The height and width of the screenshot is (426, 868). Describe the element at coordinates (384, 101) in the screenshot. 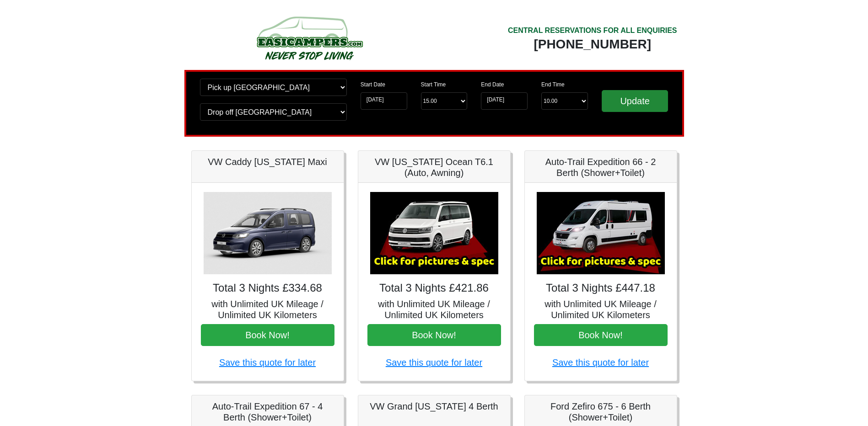

I see `input: Start Date` at that location.